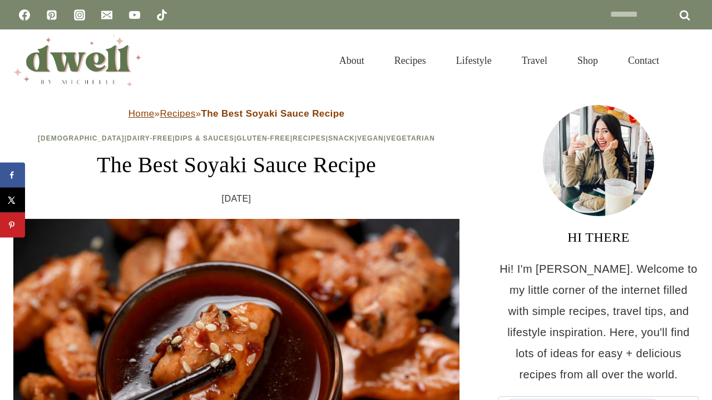 The width and height of the screenshot is (712, 400). I want to click on a: About, so click(352, 61).